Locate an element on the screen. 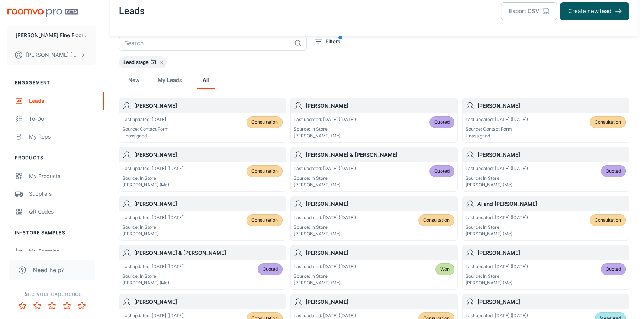 Image resolution: width=644 pixels, height=319 pixels. button: Rate 5 star is located at coordinates (82, 306).